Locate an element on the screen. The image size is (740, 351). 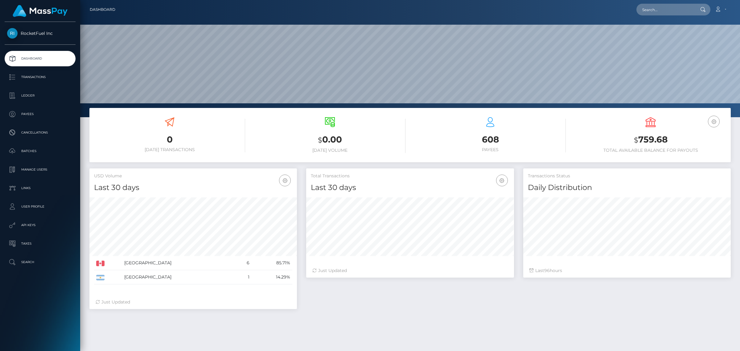
p: Batches is located at coordinates (40, 151).